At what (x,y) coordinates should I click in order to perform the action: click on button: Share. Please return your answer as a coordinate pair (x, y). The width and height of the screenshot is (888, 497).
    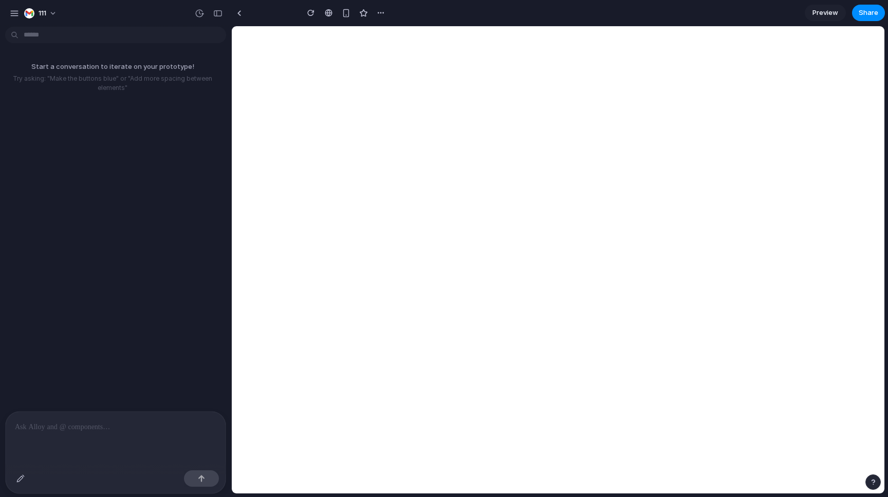
    Looking at the image, I should click on (869, 13).